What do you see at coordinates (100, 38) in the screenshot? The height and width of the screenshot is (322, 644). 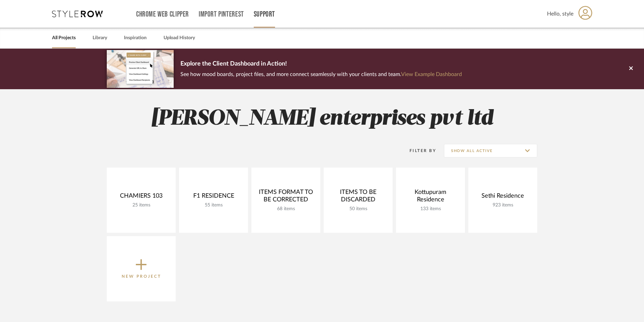 I see `a: Library` at bounding box center [100, 38].